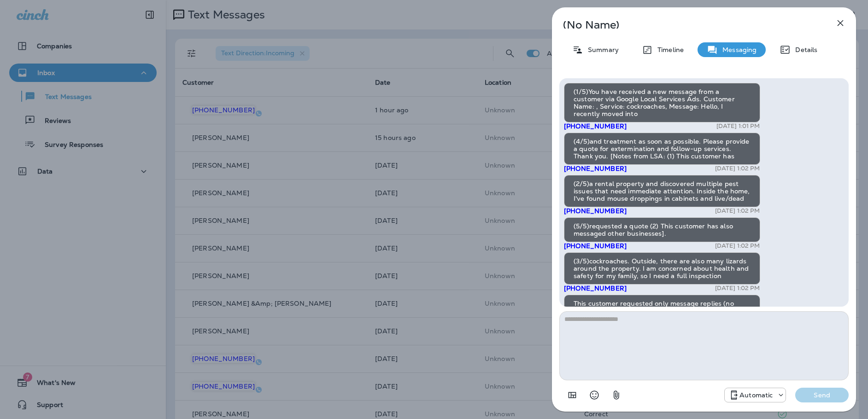 This screenshot has width=868, height=419. What do you see at coordinates (662, 230) in the screenshot?
I see `div: (5/5)requested a quote (2) This customer has also messaged other businesses].` at bounding box center [662, 230].